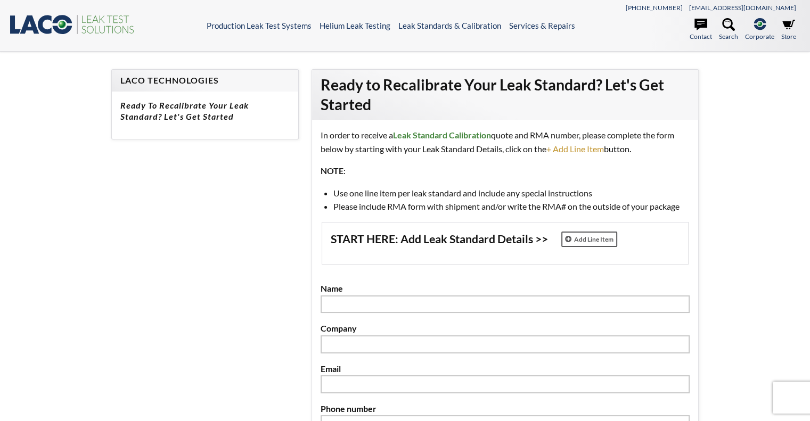 The height and width of the screenshot is (421, 810). I want to click on li: Use one line item per leak standard and include any special instructions, so click(511, 193).